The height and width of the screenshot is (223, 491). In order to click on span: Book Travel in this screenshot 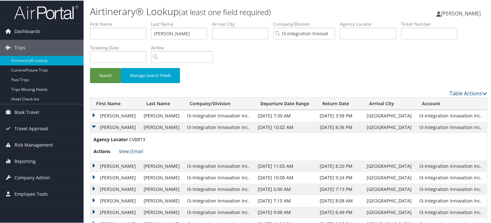, I will do `click(27, 112)`.